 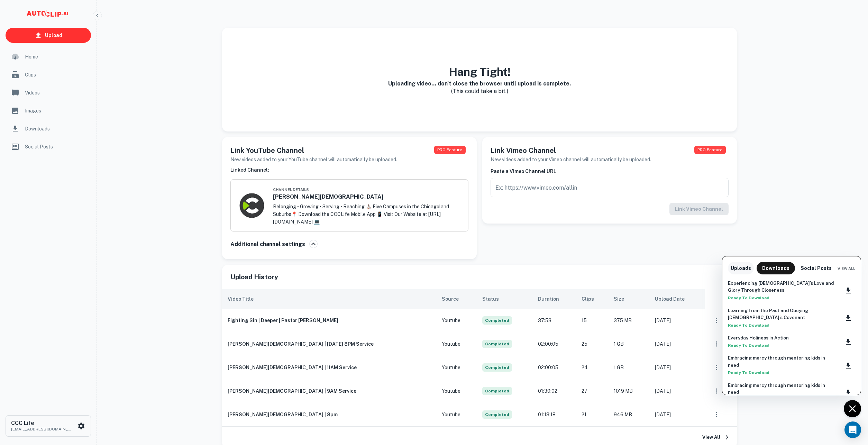 What do you see at coordinates (741, 269) in the screenshot?
I see `button: Uploads` at bounding box center [741, 269].